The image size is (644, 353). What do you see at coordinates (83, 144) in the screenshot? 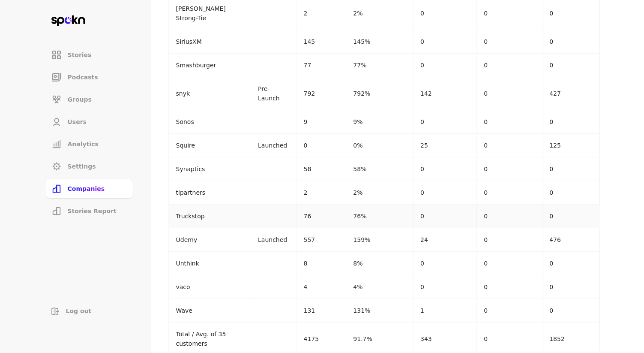
I see `span: Analytics` at bounding box center [83, 144].